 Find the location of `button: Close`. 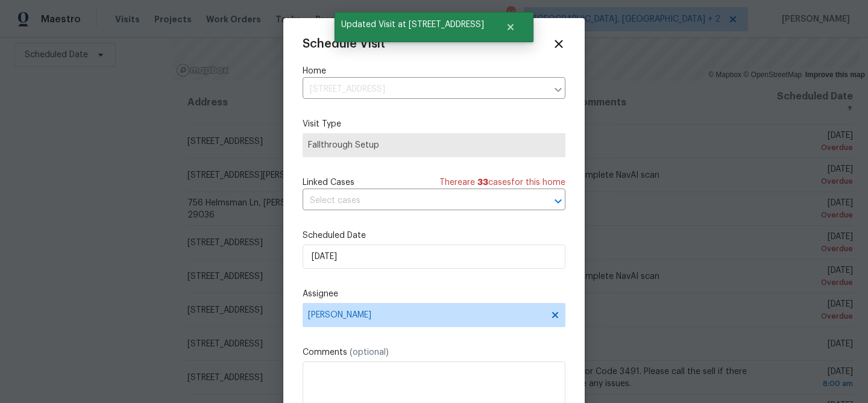

button: Close is located at coordinates (511, 27).